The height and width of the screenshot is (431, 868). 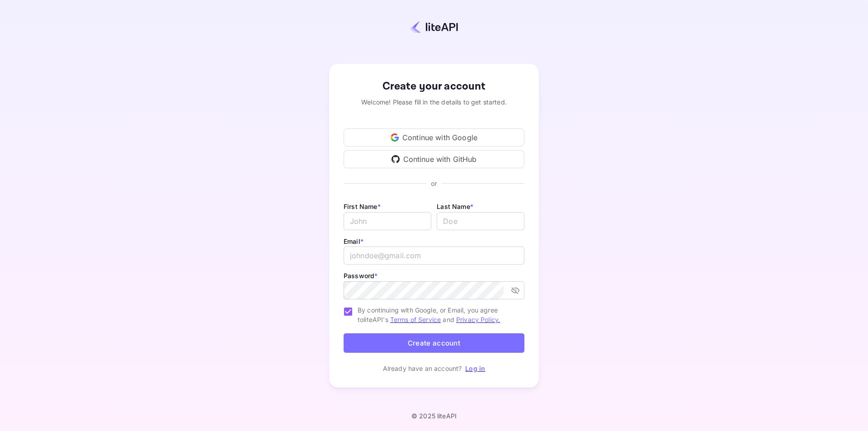 I want to click on img: liteapi, so click(x=434, y=26).